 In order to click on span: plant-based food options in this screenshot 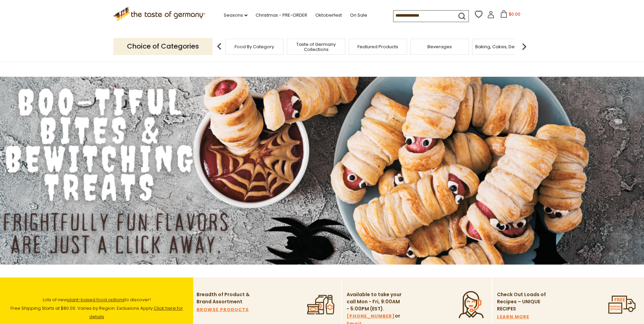, I will do `click(96, 300)`.